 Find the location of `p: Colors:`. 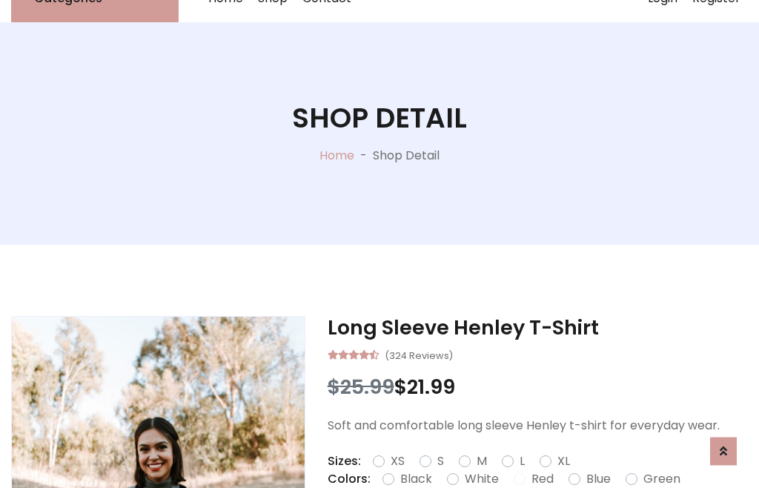

p: Colors: is located at coordinates (349, 479).